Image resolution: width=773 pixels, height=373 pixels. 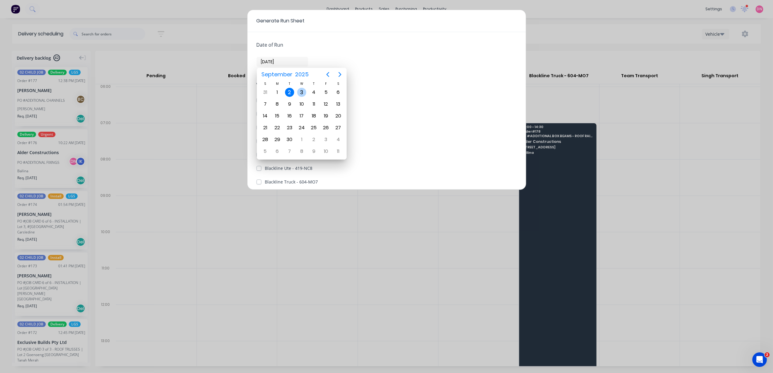 What do you see at coordinates (265, 92) in the screenshot?
I see `div: Sunday, August 31, 2025` at bounding box center [265, 92].